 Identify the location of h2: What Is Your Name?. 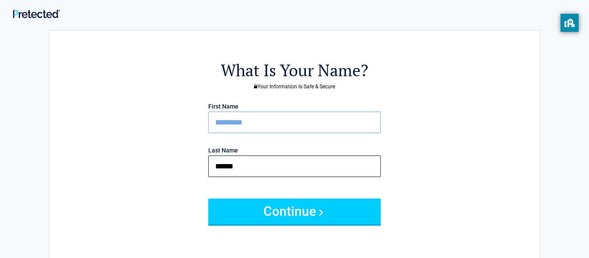
(295, 70).